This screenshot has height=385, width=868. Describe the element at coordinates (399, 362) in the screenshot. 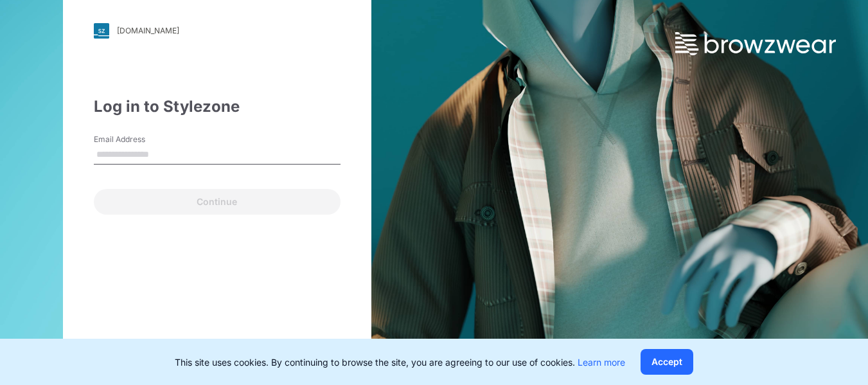

I see `p: This site uses cookies. By continuing to browse the site, you are agreeing to our use of cookies.` at that location.